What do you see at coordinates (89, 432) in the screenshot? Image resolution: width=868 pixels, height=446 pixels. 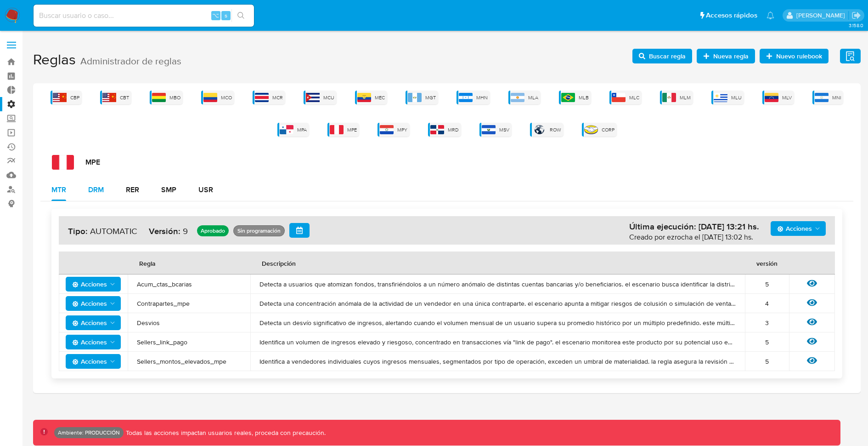 I see `p: Ambiente: PRODUCCIÓN` at bounding box center [89, 432].